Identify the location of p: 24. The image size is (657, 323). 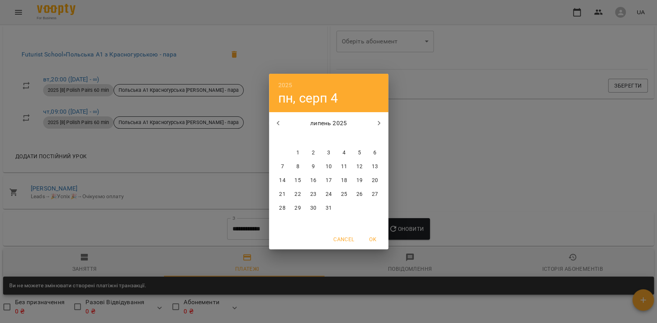
(328, 195).